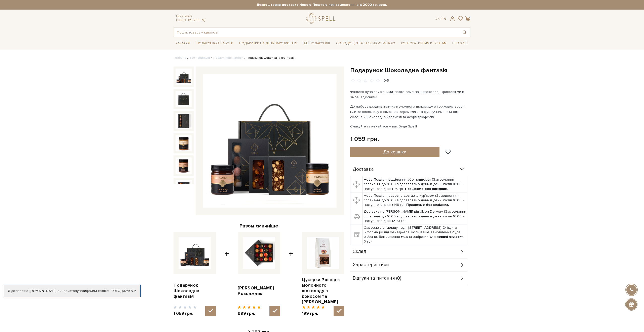 Image resolution: width=644 pixels, height=332 pixels. What do you see at coordinates (444, 19) in the screenshot?
I see `a: En` at bounding box center [444, 19].